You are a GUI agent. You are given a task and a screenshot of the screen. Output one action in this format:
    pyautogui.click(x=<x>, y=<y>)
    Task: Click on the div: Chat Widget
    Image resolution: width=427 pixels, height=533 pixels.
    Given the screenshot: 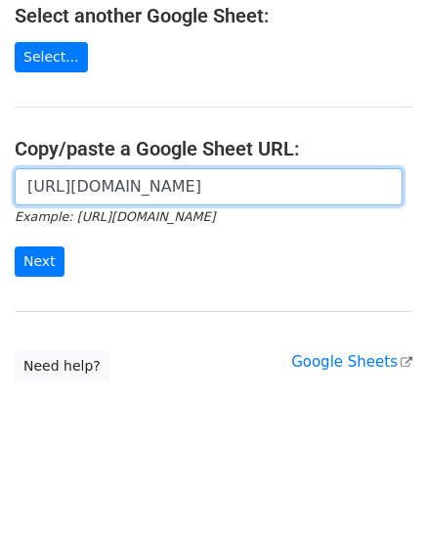 What is the action you would take?
    pyautogui.click(x=378, y=486)
    